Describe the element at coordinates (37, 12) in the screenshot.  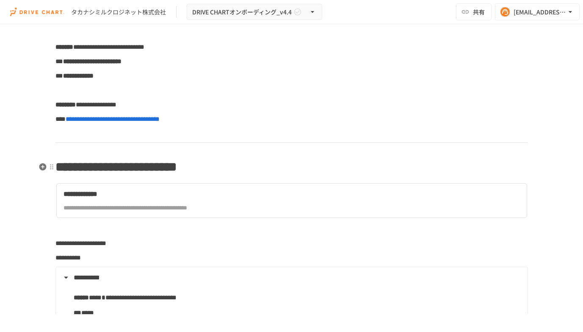
I see `img: i9VDDS9JuLRLX3JIUyK59LcYp6Y9cayLPHs4hOxMB9W` at that location.